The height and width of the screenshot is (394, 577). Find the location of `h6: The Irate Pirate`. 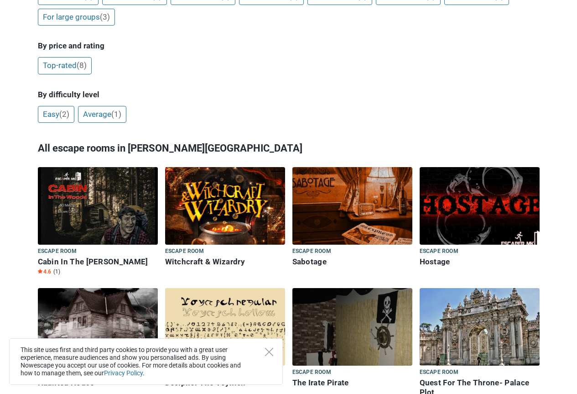

h6: The Irate Pirate is located at coordinates (352, 382).